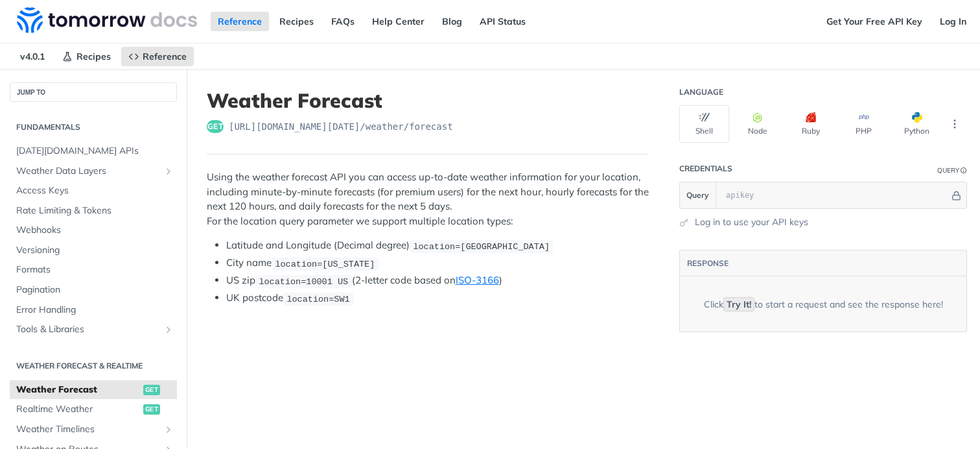  Describe the element at coordinates (706, 168) in the screenshot. I see `div: Credentials` at that location.